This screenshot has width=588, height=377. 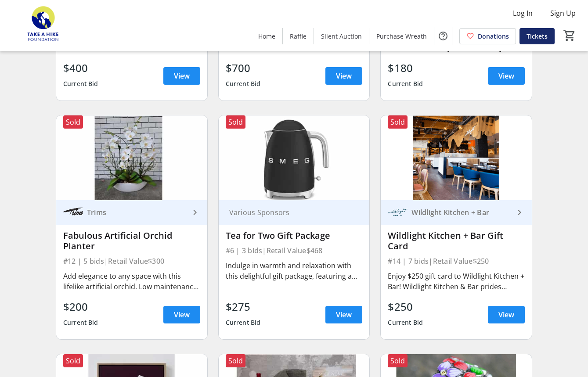 I want to click on img: Wildlight Kitchen + Bar Gift Card, so click(x=456, y=157).